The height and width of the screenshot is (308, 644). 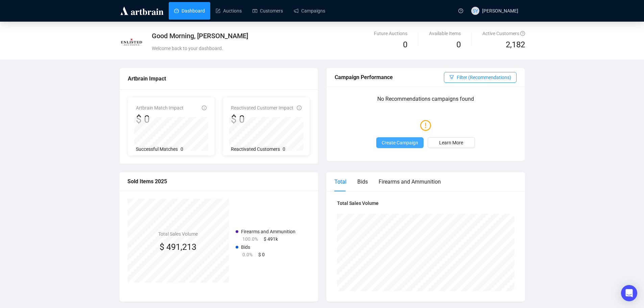 What do you see at coordinates (340, 182) in the screenshot?
I see `div: Total` at bounding box center [340, 182].